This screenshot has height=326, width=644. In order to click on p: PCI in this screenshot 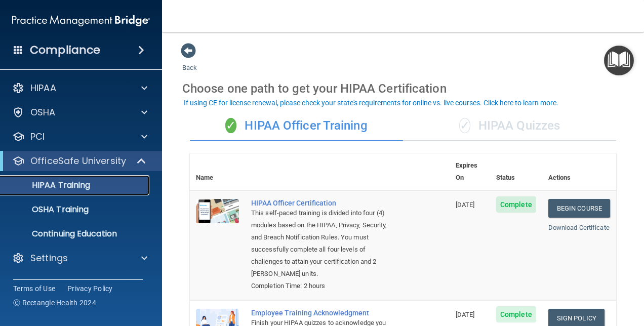, I will do `click(38, 137)`.